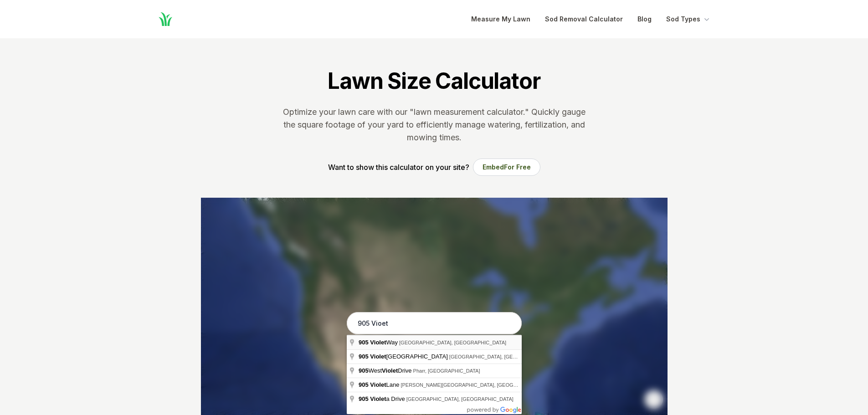  I want to click on button: EmbedFor Free, so click(506, 167).